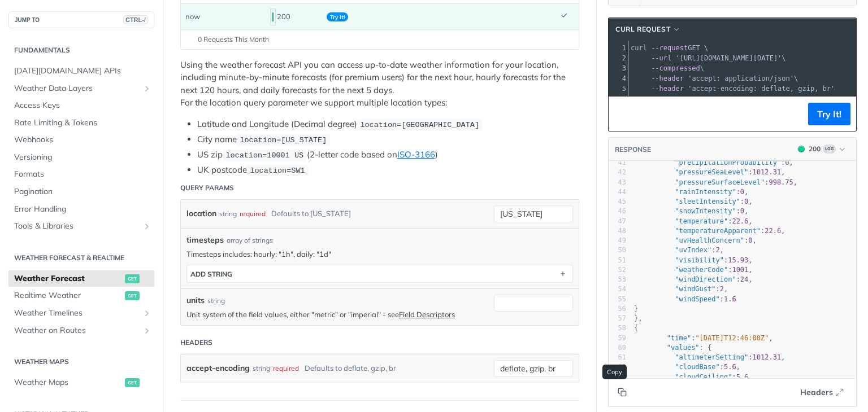 The height and width of the screenshot is (412, 868). I want to click on span: Weather Timelines, so click(77, 314).